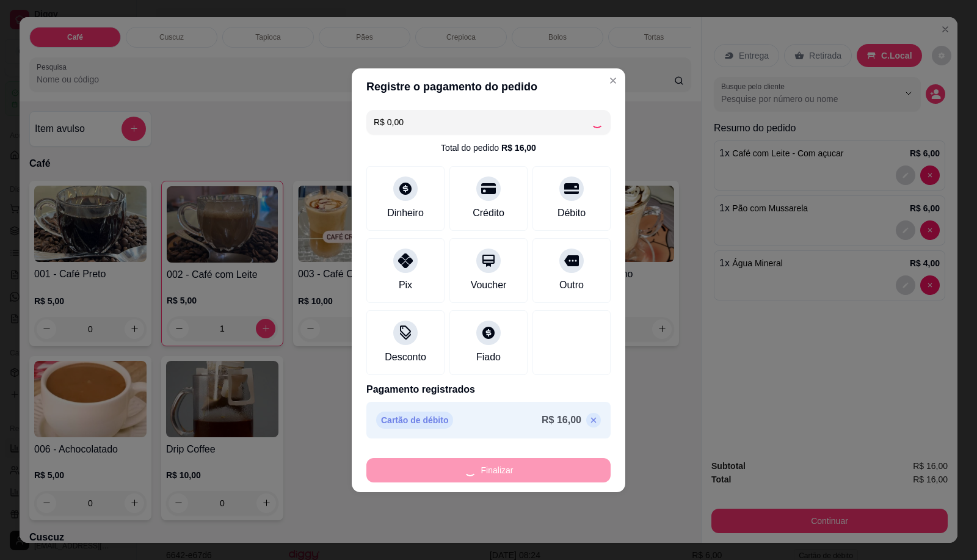 The width and height of the screenshot is (977, 560). What do you see at coordinates (571, 213) in the screenshot?
I see `div: Débito` at bounding box center [571, 213].